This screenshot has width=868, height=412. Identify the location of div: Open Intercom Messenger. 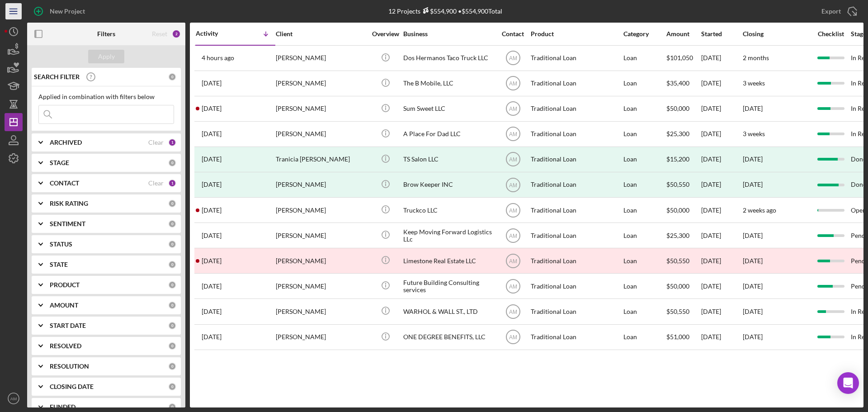
(848, 383).